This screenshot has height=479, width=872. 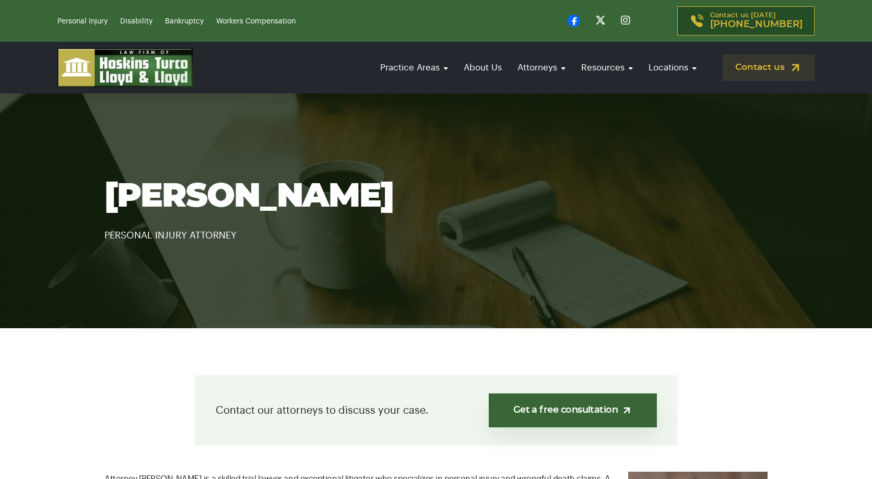 I want to click on a: About Us, so click(x=482, y=67).